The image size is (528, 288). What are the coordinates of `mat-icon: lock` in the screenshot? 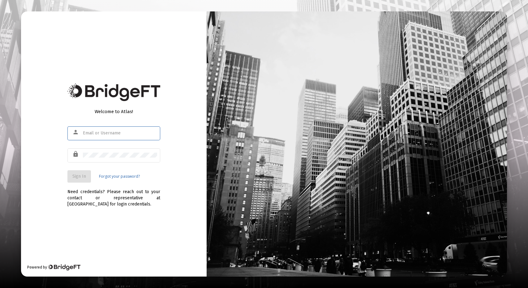 It's located at (76, 154).